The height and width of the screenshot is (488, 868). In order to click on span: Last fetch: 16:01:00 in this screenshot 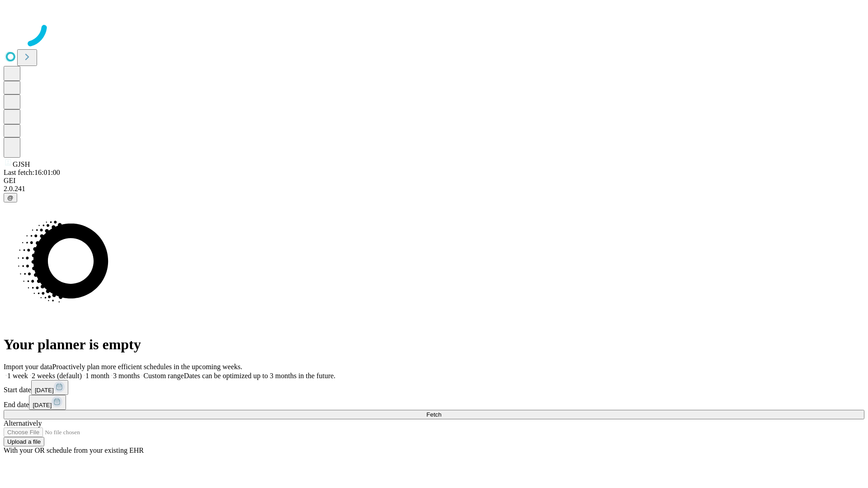, I will do `click(32, 172)`.